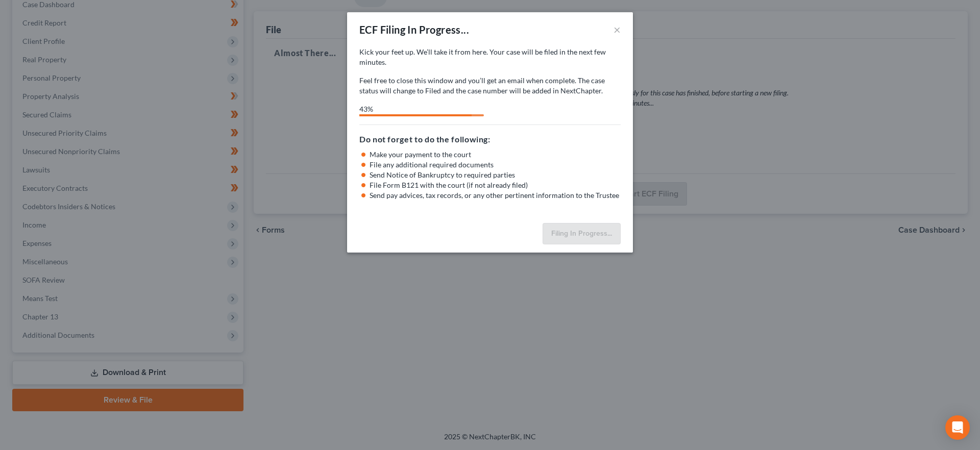 This screenshot has height=450, width=980. Describe the element at coordinates (414, 30) in the screenshot. I see `div: ECF Filing In Progress...` at that location.